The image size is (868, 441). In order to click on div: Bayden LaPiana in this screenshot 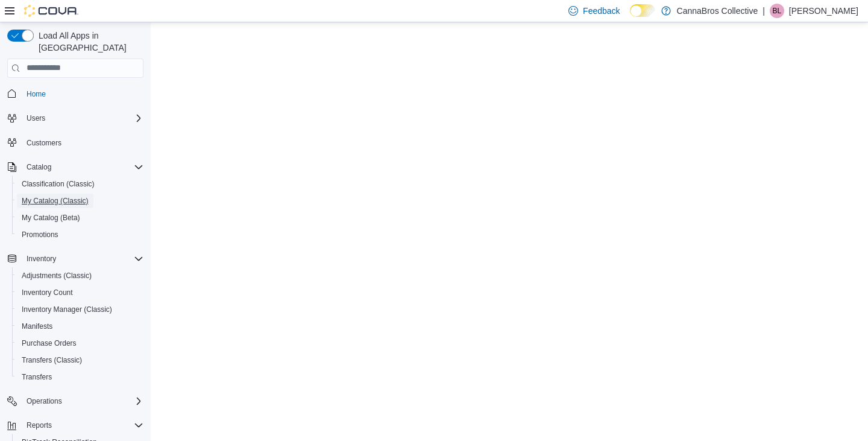, I will do `click(777, 11)`.